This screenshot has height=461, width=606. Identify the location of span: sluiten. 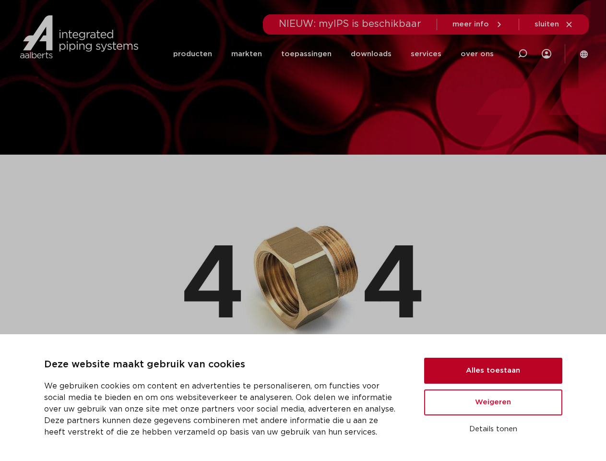
(547, 24).